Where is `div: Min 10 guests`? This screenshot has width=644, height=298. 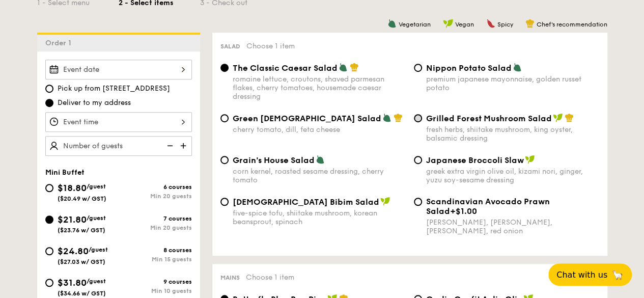 div: Min 10 guests is located at coordinates (155, 291).